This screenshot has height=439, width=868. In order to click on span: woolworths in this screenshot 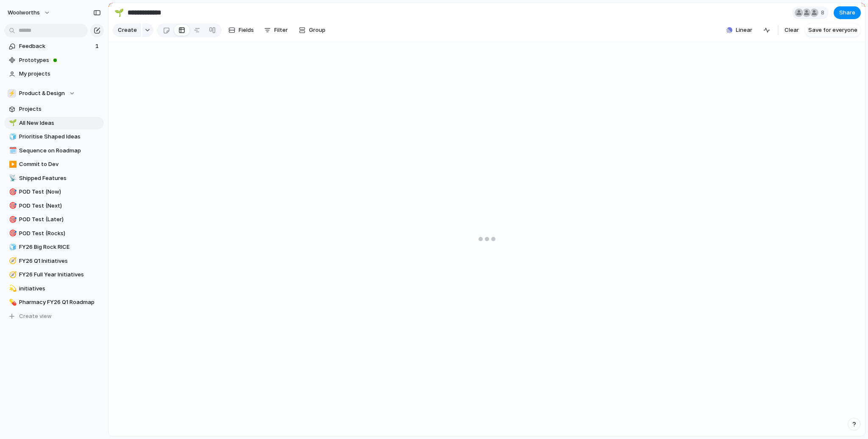, I will do `click(24, 12)`.